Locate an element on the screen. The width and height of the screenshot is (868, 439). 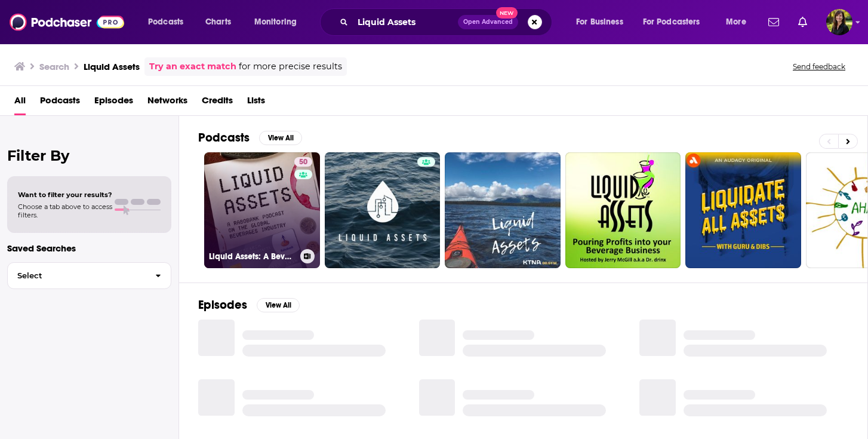
h2: Episodes is located at coordinates (223, 305).